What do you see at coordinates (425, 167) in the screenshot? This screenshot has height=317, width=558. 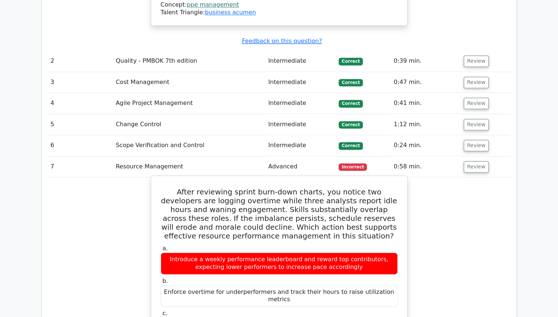 I see `td: 0:58 min.` at bounding box center [425, 167].